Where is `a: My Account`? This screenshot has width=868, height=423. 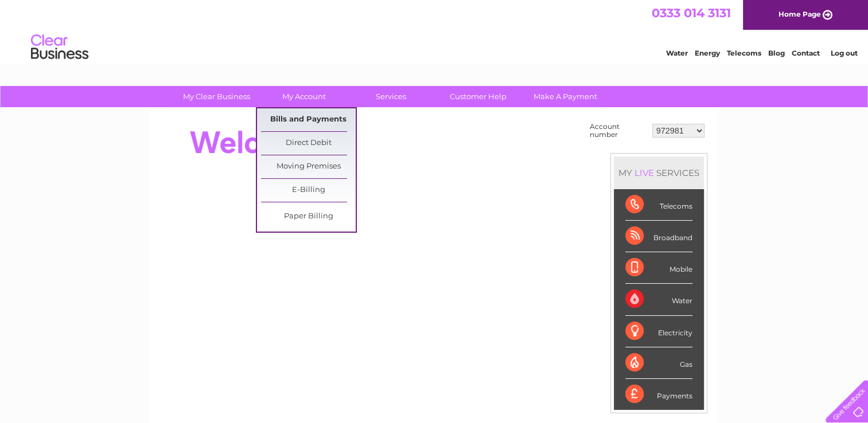
a: My Account is located at coordinates (303, 96).